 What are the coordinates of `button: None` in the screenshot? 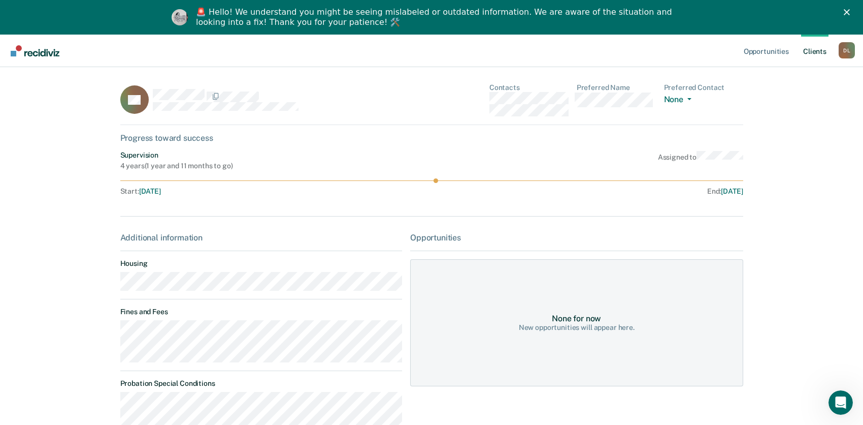 It's located at (680, 100).